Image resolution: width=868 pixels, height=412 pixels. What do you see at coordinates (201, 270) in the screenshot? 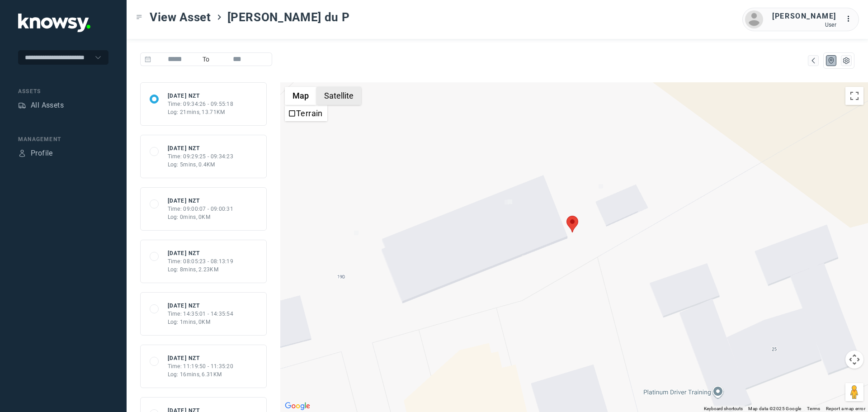
I see `div: Log: 8mins, 2.23KM` at bounding box center [201, 270].